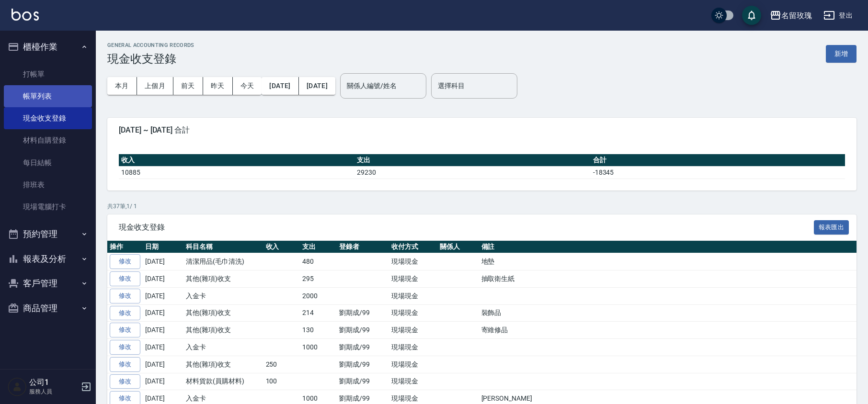 This screenshot has width=868, height=404. I want to click on button: save, so click(752, 16).